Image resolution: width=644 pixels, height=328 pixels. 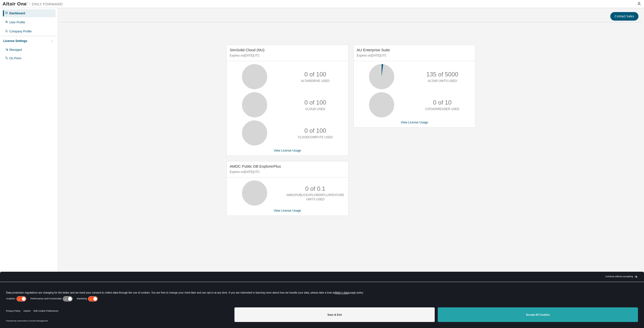 What do you see at coordinates (315, 109) in the screenshot?
I see `p: CLOUD USED` at bounding box center [315, 109].